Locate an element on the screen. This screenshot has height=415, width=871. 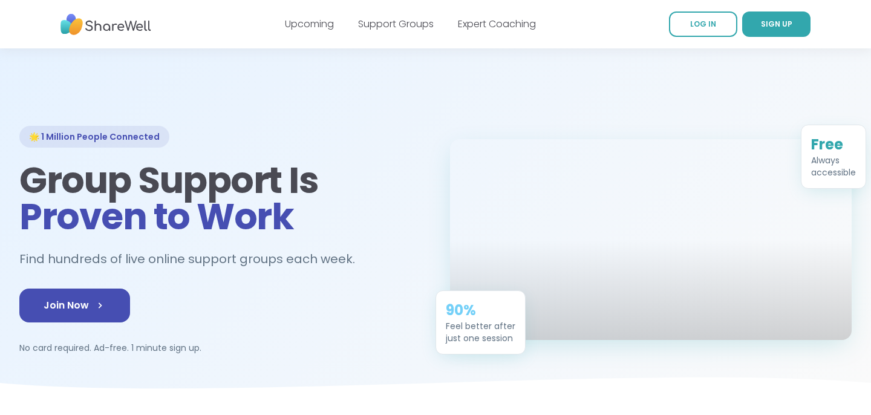
a: Support Groups is located at coordinates (396, 24).